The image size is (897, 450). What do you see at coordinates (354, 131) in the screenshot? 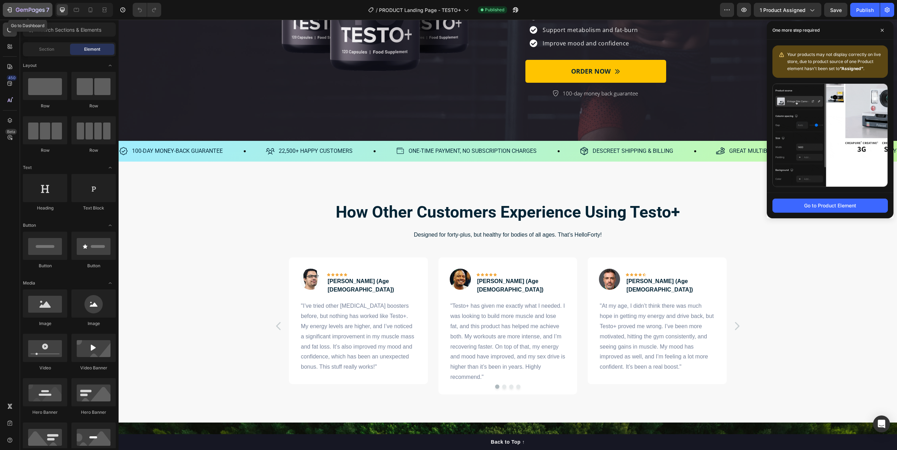
I see `p: One-Time Payment, No Subscription Charges` at bounding box center [354, 131].